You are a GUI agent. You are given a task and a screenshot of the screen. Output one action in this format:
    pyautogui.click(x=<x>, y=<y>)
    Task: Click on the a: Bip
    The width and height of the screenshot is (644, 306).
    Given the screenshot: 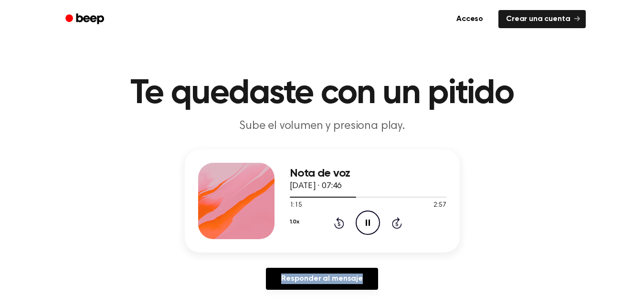 What is the action you would take?
    pyautogui.click(x=85, y=20)
    